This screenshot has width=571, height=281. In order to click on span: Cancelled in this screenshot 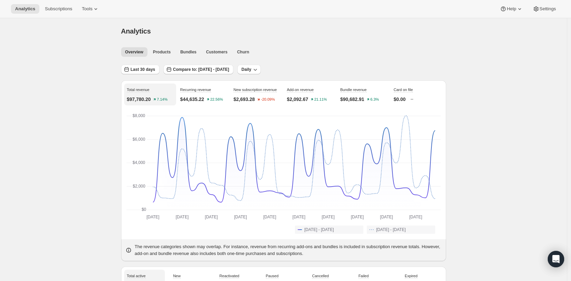, I will do `click(320, 276)`.